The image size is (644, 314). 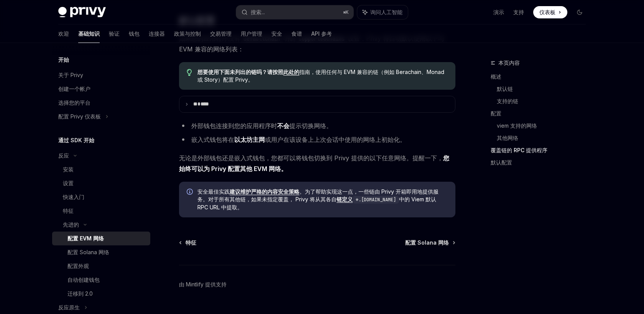 What do you see at coordinates (314, 163) in the screenshot?
I see `font: 您始终可以` at bounding box center [314, 163].